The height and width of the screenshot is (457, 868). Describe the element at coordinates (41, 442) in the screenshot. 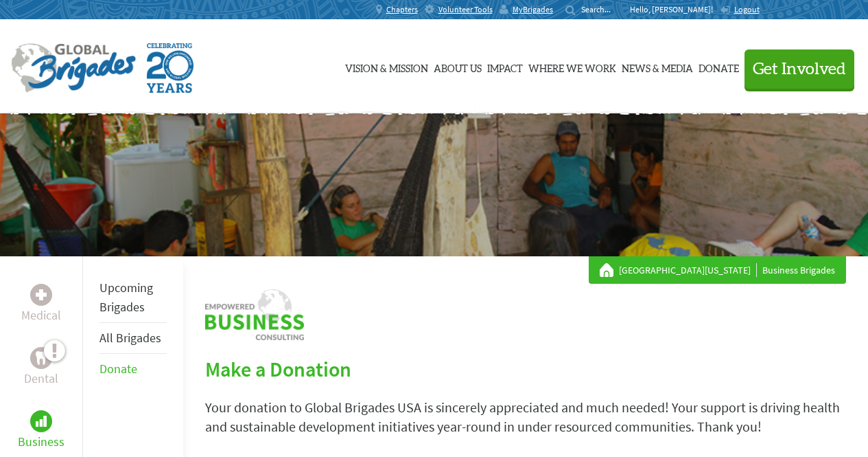

I see `p: Business` at that location.